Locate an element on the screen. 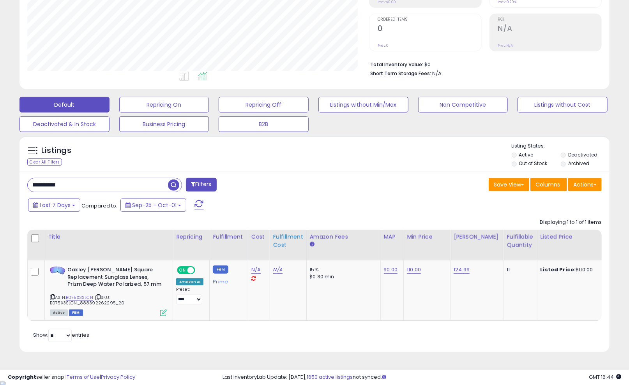  span: Compared to: is located at coordinates (99, 206).